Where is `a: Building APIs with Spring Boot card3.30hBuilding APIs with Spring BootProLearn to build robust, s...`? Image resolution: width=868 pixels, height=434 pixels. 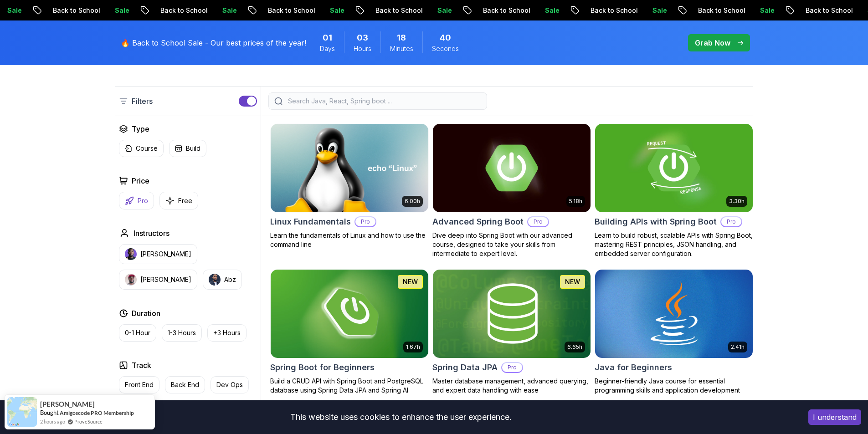 a: Building APIs with Spring Boot card3.30hBuilding APIs with Spring BootProLearn to build robust, s... is located at coordinates (674, 191).